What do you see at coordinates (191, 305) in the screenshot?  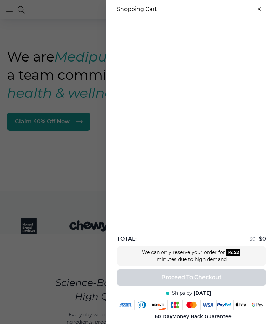 I see `img: mastercard` at bounding box center [191, 305].